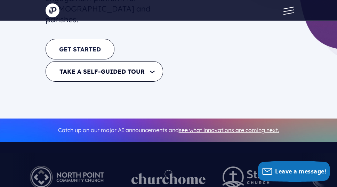 The width and height of the screenshot is (337, 187). What do you see at coordinates (169, 177) in the screenshot?
I see `img: pp_logos_1` at bounding box center [169, 177].